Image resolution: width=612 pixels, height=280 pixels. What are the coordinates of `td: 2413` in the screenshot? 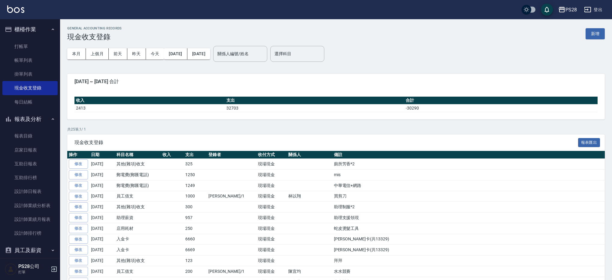 It's located at (149, 108).